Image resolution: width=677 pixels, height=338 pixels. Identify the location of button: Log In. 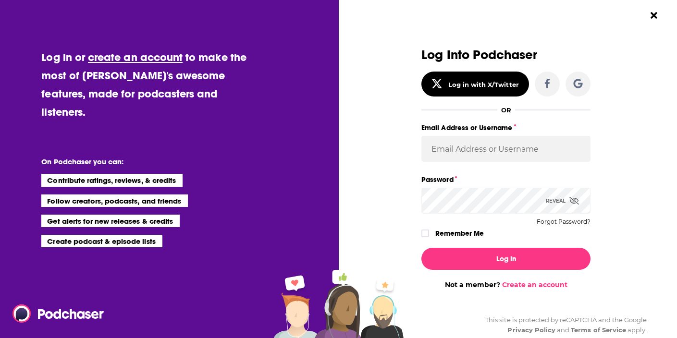
(506, 259).